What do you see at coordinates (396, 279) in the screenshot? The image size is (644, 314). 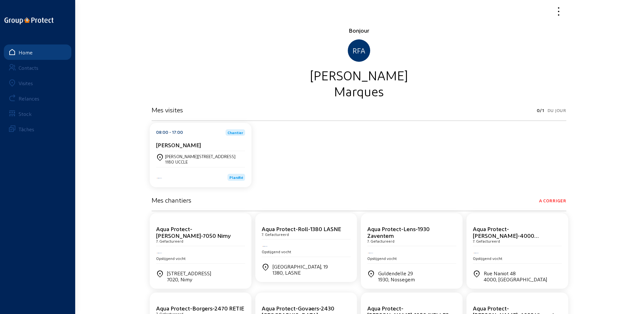 I see `div: 1930, Nossegem` at bounding box center [396, 279].